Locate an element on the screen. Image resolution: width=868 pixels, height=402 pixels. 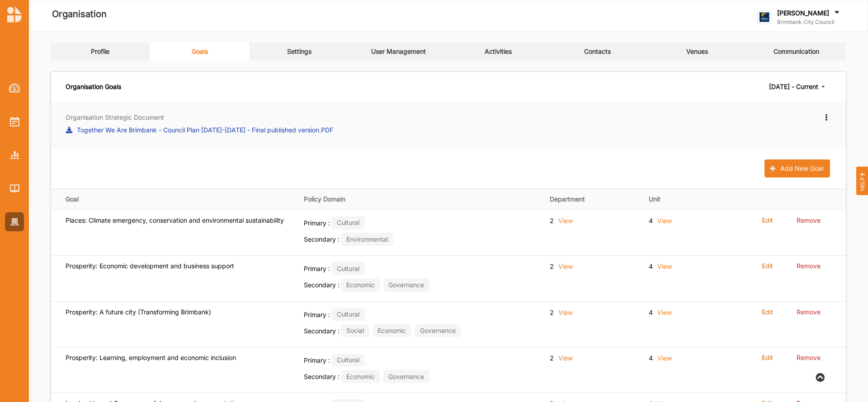
label: Organisation Strategic Document is located at coordinates (115, 118).